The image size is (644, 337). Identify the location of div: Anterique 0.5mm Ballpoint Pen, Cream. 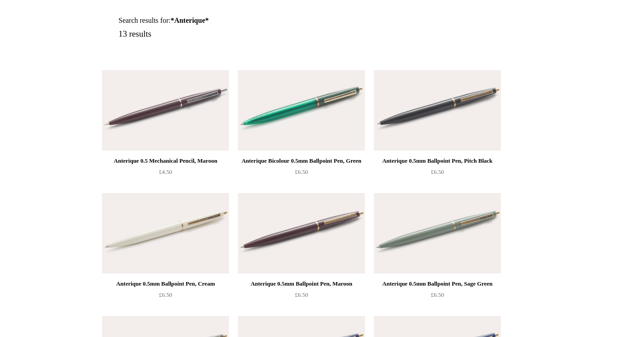
(165, 284).